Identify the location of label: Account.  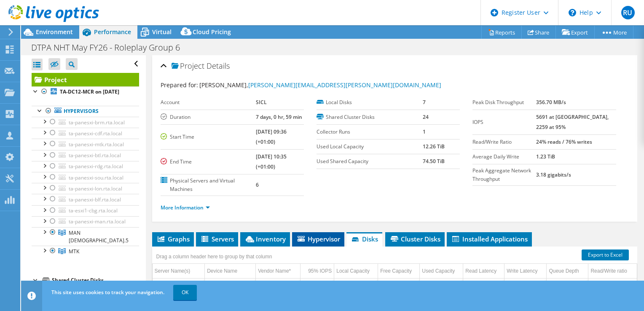
(208, 102).